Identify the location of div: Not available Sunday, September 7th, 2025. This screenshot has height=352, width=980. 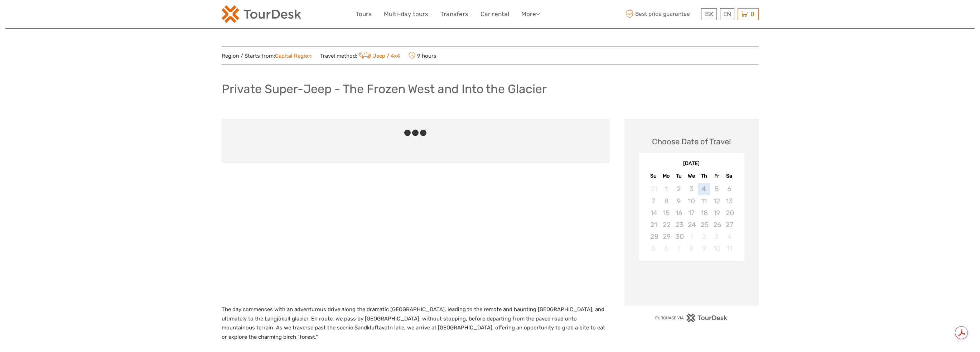
(653, 201).